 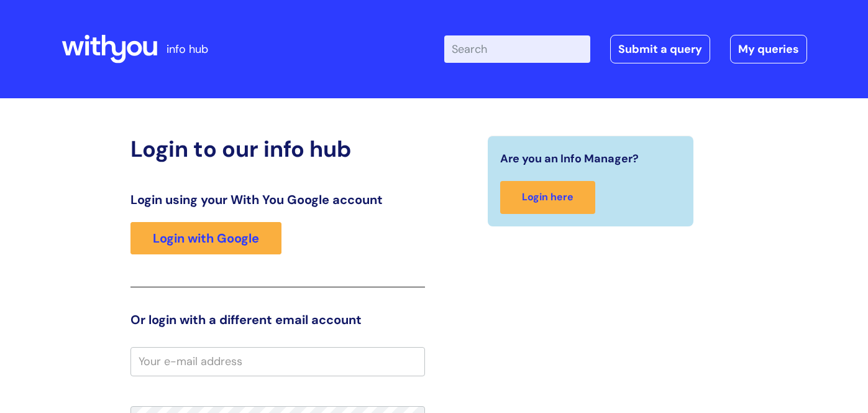 What do you see at coordinates (278, 319) in the screenshot?
I see `h3: Or login with a different email account` at bounding box center [278, 319].